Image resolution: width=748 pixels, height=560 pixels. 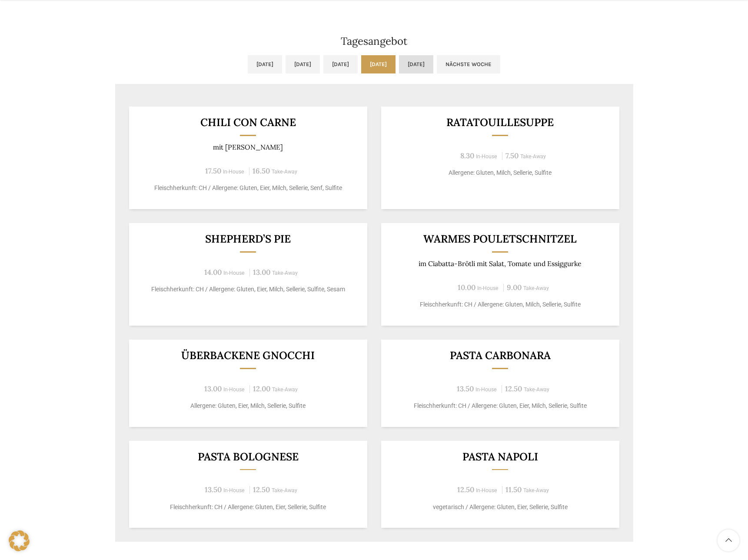 I want to click on p: Fleischherkunft: CH / Allergene: Gluten, Eier, Milch, Sellerie, Sulfite, so click(x=500, y=406).